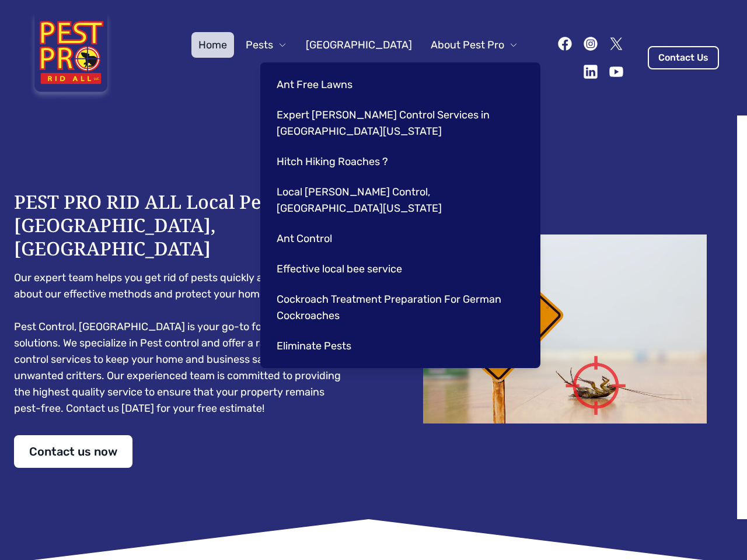 The image size is (747, 560). What do you see at coordinates (70, 58) in the screenshot?
I see `img: Pest Pro Rid All` at bounding box center [70, 58].